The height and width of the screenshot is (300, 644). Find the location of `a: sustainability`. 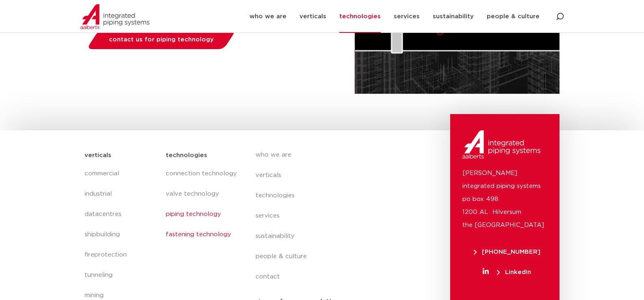

a: sustainability is located at coordinates (330, 236).